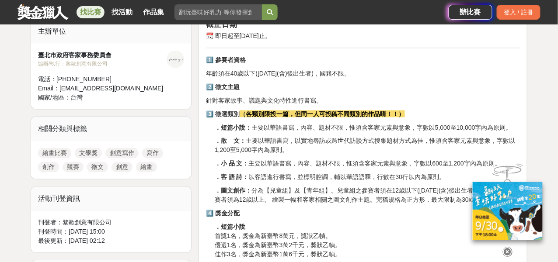 The width and height of the screenshot is (558, 262). I want to click on strong: 4️⃣ 獎金分配, so click(223, 214).